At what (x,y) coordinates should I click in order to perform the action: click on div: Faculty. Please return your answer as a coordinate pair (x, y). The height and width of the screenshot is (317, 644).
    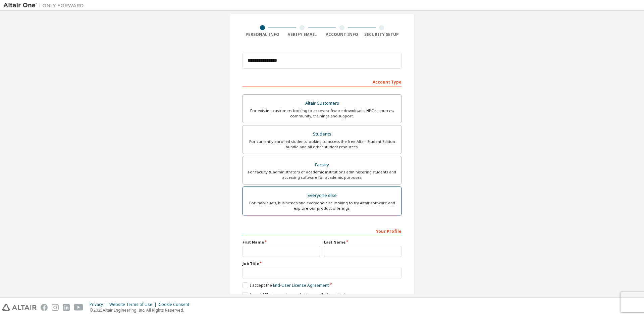
    Looking at the image, I should click on (322, 165).